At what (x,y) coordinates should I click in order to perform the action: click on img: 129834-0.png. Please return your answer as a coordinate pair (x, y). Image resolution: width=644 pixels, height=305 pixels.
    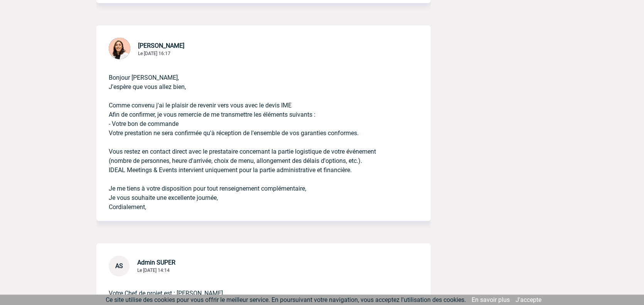
    Looking at the image, I should click on (120, 49).